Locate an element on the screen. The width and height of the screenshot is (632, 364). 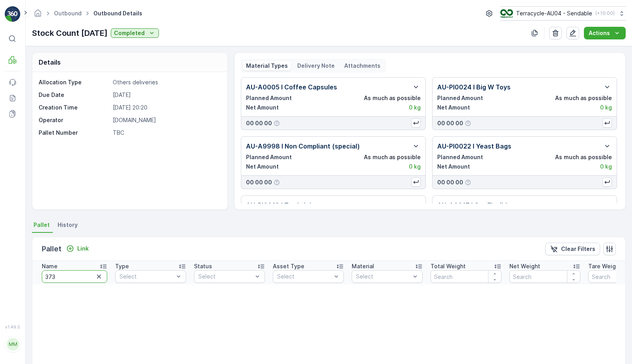
p: TBC is located at coordinates (166, 133).